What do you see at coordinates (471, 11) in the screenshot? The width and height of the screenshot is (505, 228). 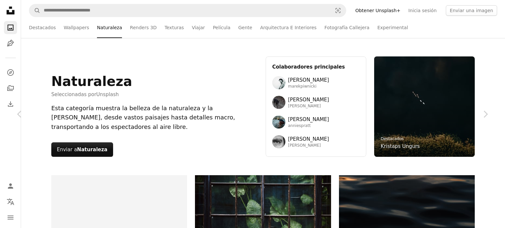 I see `button: Enviar una imagen` at bounding box center [471, 11].